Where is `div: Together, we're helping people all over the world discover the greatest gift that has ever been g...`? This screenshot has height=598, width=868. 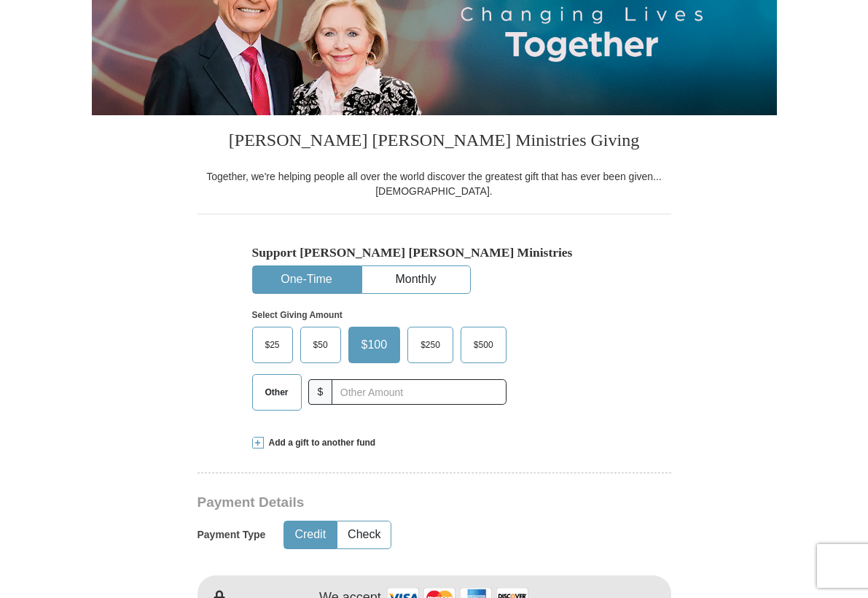 div: Together, we're helping people all over the world discover the greatest gift that has ever been g... is located at coordinates (434, 184).